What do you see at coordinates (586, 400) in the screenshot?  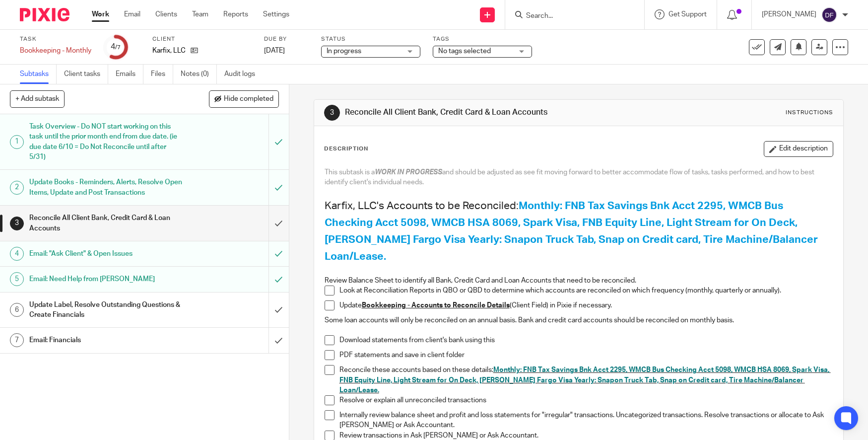 I see `p: Resolve or explain all unreconciled transactions` at bounding box center [586, 400].